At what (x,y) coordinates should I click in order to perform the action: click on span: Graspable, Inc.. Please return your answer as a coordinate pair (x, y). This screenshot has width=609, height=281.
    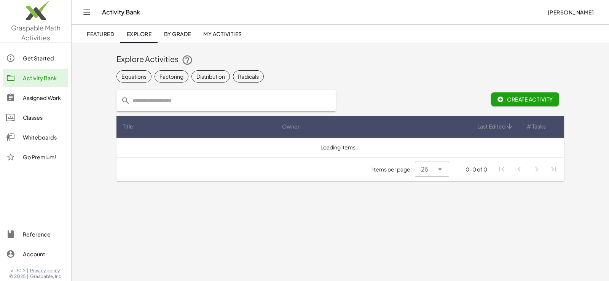
    Looking at the image, I should click on (46, 277).